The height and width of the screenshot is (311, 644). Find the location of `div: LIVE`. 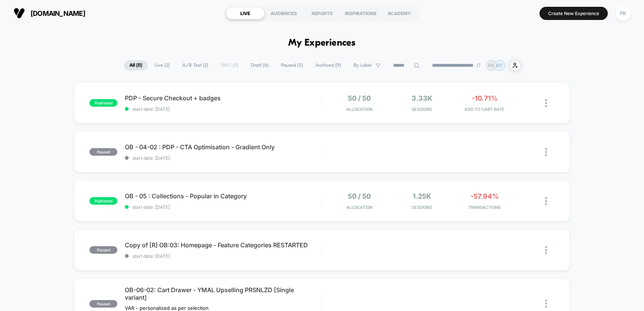

div: LIVE is located at coordinates (245, 13).